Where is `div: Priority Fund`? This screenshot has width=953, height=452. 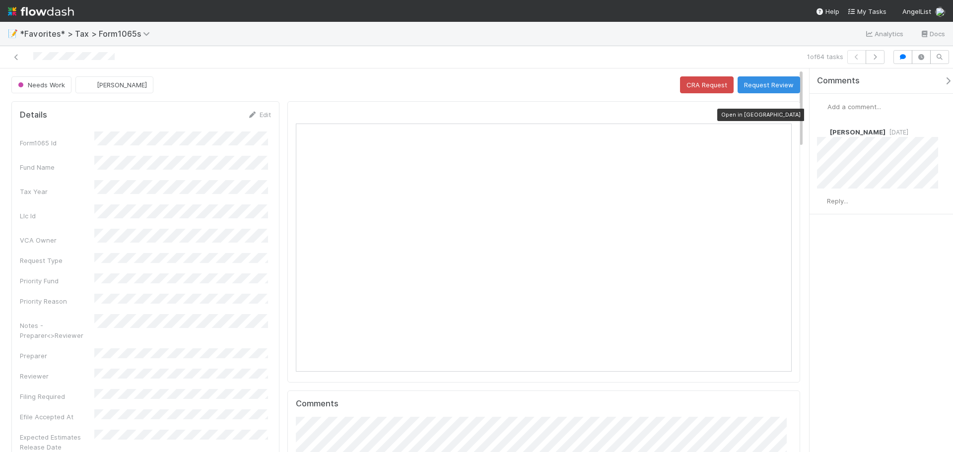 div: Priority Fund is located at coordinates (57, 281).